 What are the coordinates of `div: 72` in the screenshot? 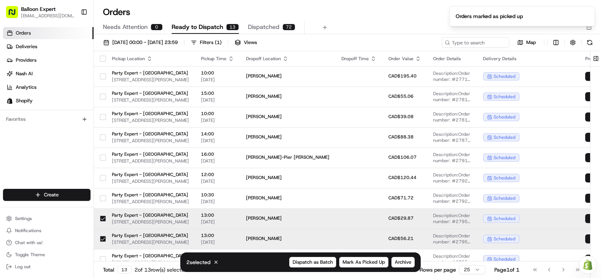 It's located at (289, 27).